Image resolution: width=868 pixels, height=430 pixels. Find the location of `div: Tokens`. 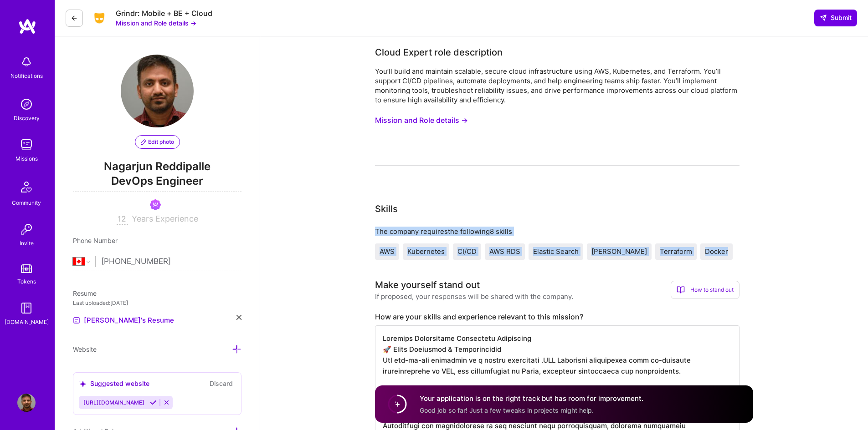

div: Tokens is located at coordinates (27, 281).